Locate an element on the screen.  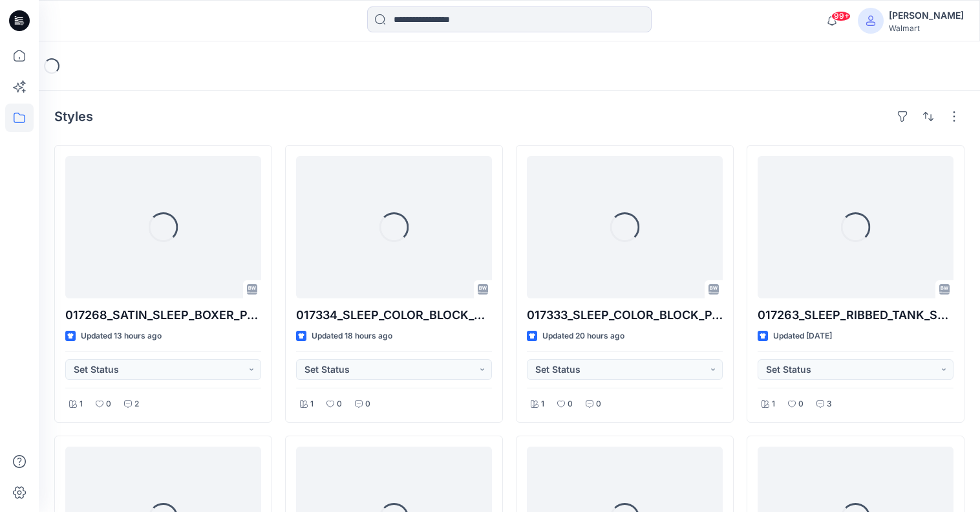
p: 017263_SLEEP_RIBBED_TANK_SHORTS_SET is located at coordinates (856, 315).